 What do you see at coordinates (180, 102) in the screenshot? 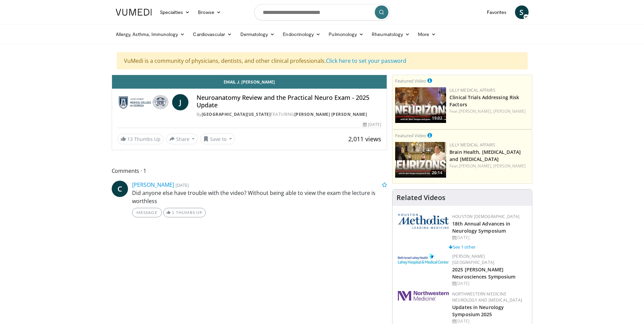
I see `span: J` at bounding box center [180, 102].